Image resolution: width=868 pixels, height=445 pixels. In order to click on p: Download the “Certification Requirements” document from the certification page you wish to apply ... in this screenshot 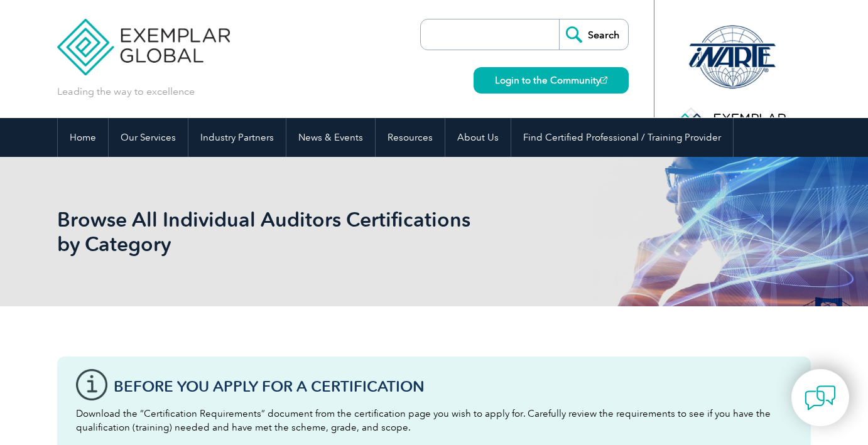, I will do `click(434, 421)`.